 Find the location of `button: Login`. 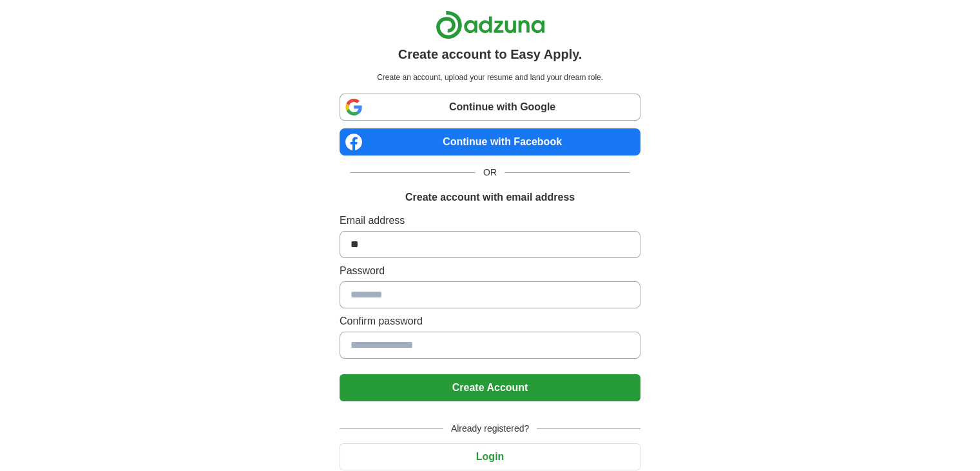

button: Login is located at coordinates (490, 456).